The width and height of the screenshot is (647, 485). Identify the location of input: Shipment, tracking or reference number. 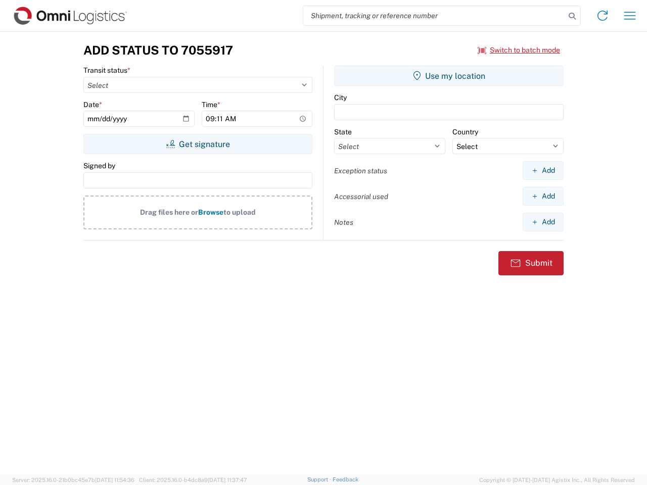
(434, 16).